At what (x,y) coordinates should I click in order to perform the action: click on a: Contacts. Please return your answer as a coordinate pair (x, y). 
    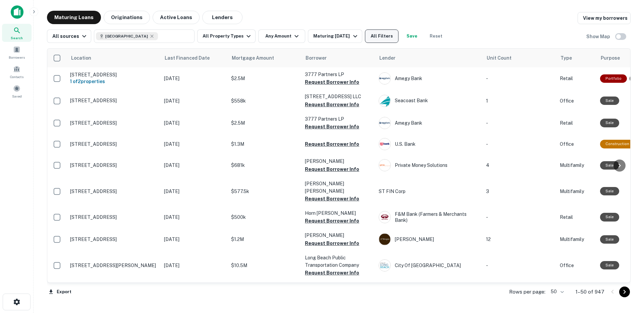
    Looking at the image, I should click on (17, 72).